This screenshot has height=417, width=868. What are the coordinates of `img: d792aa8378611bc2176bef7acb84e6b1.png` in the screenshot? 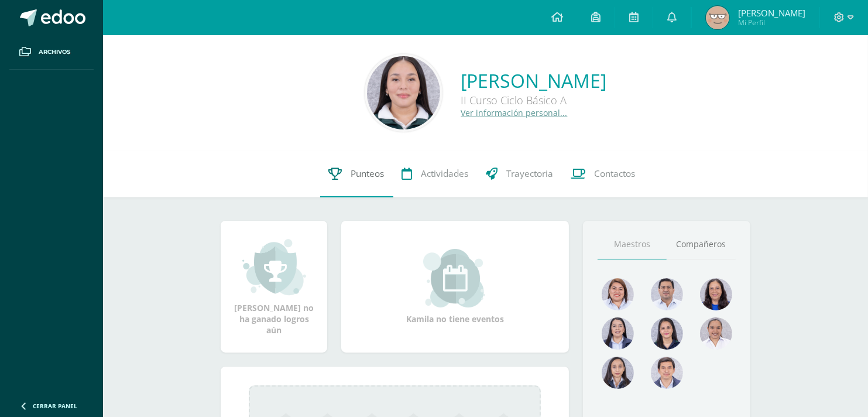 It's located at (617, 333).